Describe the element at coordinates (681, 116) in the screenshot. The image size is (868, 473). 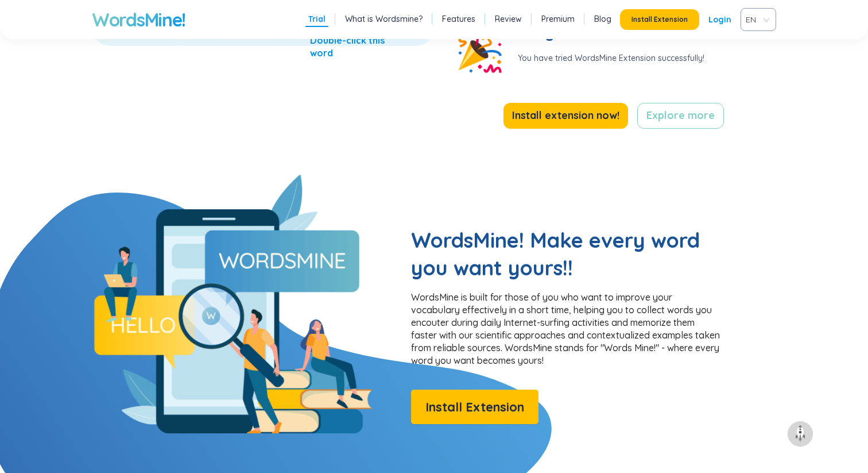
I see `span: Explore more` at that location.